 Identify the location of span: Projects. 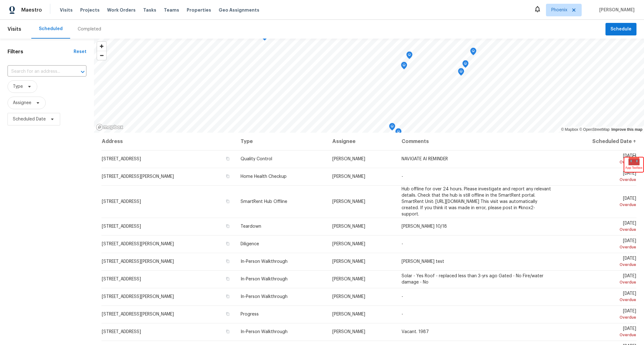
(90, 10).